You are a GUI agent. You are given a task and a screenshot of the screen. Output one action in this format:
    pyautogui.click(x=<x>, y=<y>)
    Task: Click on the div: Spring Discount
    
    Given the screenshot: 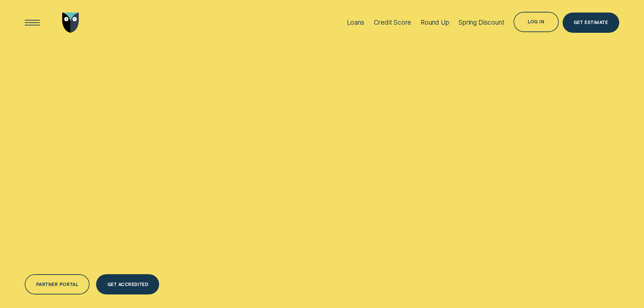 What is the action you would take?
    pyautogui.click(x=481, y=22)
    